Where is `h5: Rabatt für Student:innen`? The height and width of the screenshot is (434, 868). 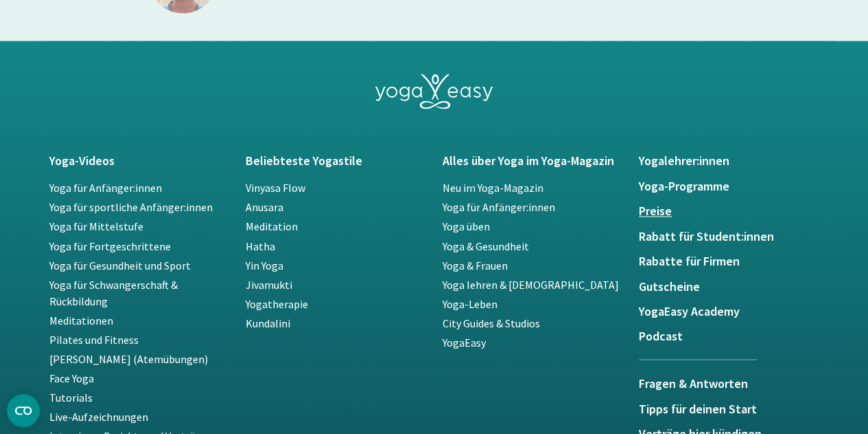 h5: Rabatt für Student:innen is located at coordinates (729, 236).